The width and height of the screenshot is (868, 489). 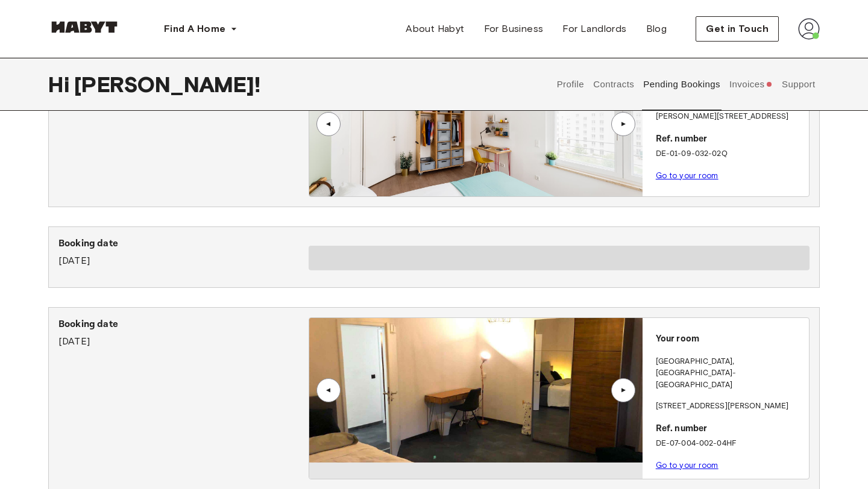 I want to click on span: About Habyt, so click(x=435, y=29).